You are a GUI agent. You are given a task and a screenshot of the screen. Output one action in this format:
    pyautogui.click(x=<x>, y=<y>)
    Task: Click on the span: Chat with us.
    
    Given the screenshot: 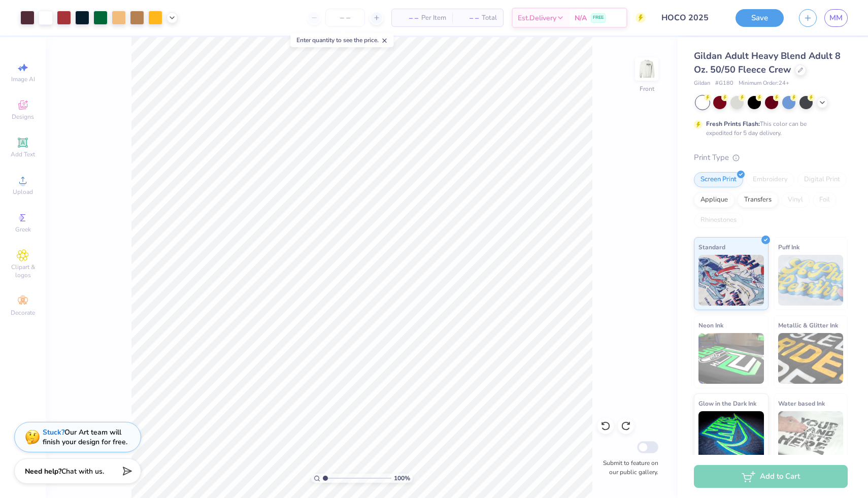 What is the action you would take?
    pyautogui.click(x=82, y=471)
    